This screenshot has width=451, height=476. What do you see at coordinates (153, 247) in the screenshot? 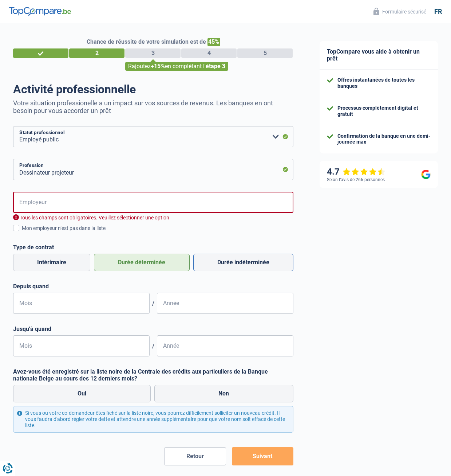
I see `label: Type de contrat` at bounding box center [153, 247].